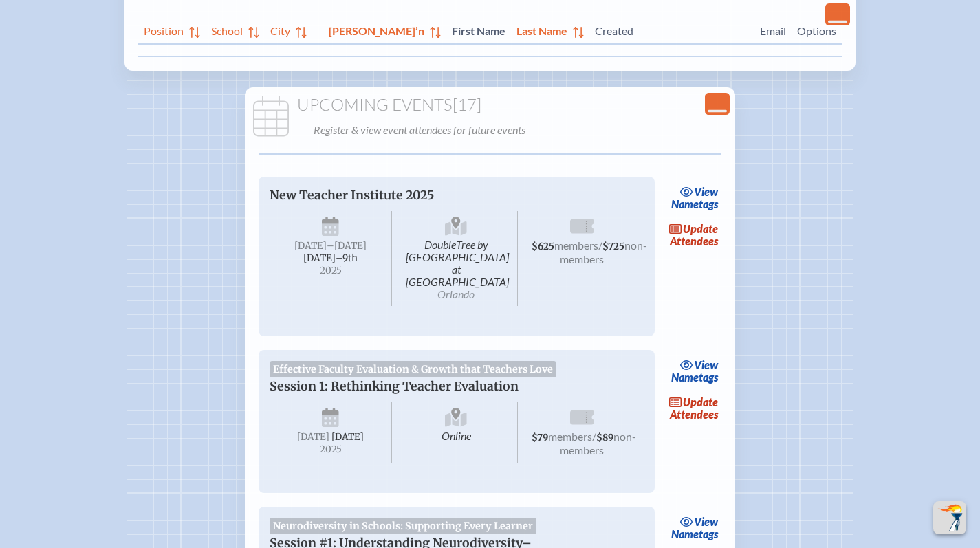 Image resolution: width=980 pixels, height=548 pixels. Describe the element at coordinates (479, 30) in the screenshot. I see `span: First Name` at that location.